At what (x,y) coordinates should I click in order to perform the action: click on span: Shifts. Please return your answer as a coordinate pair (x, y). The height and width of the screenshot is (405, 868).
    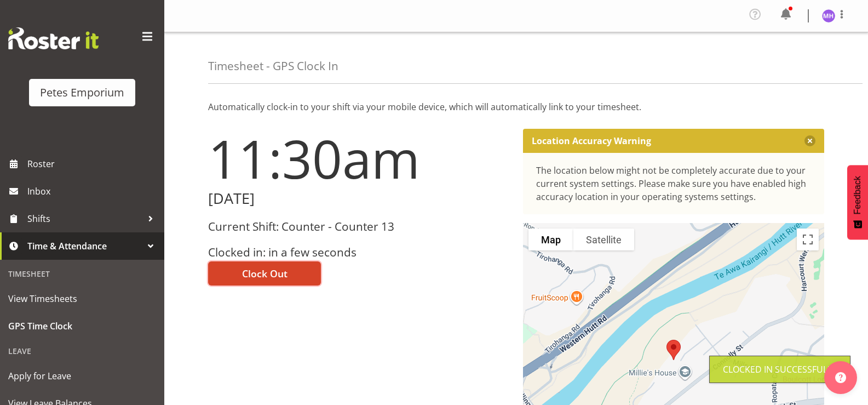
    Looking at the image, I should click on (85, 219).